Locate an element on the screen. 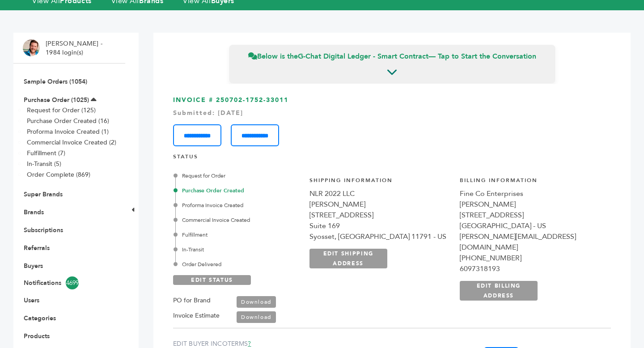  a: Super Brands is located at coordinates (43, 194).